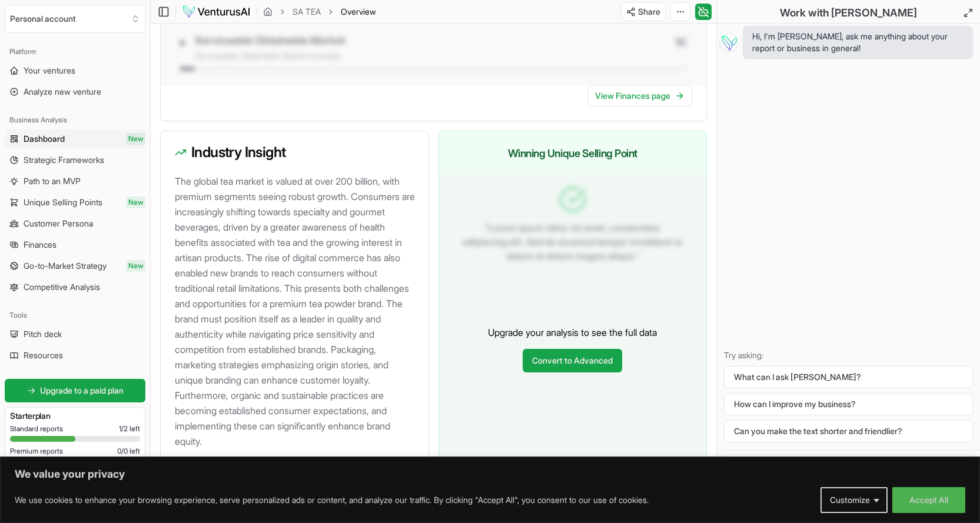  Describe the element at coordinates (75, 287) in the screenshot. I see `a: Competitive Analysis` at that location.